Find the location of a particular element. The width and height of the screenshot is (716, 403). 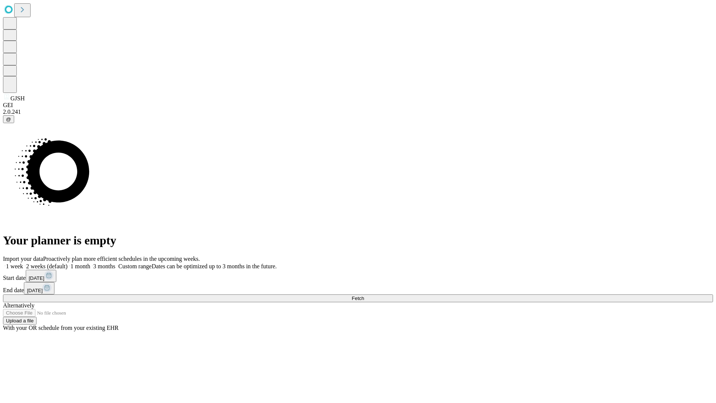

div: GEI is located at coordinates (358, 105).